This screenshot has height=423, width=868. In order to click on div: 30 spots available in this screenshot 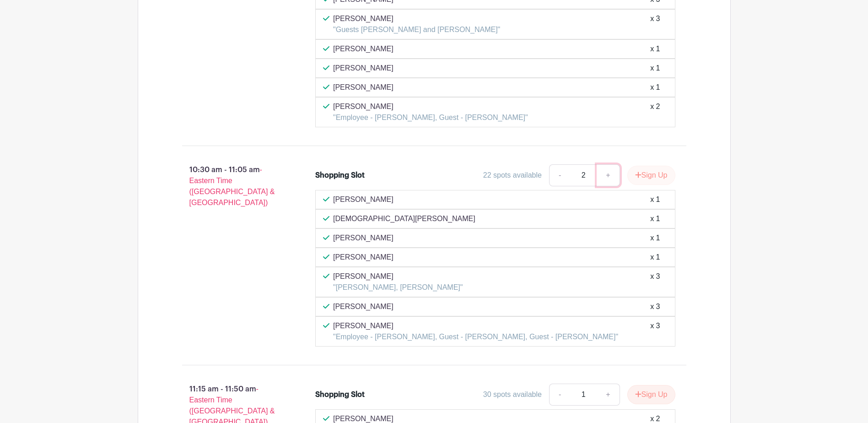, I will do `click(513, 395)`.